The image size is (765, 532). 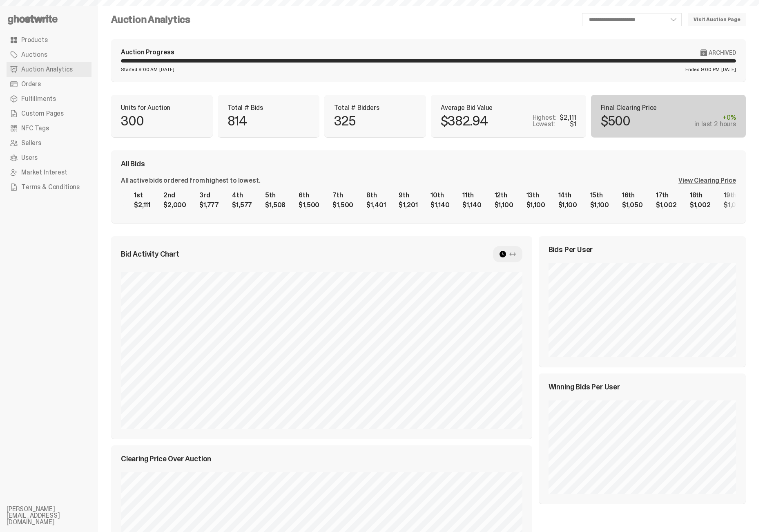 I want to click on p: 814, so click(x=237, y=121).